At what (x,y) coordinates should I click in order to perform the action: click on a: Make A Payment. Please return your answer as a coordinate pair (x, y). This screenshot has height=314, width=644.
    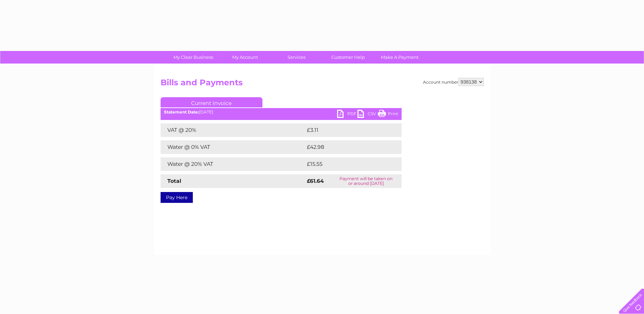
    Looking at the image, I should click on (400, 57).